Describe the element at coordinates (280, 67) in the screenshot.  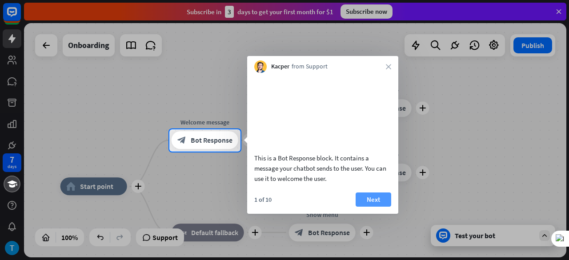
I see `span: Kacper` at that location.